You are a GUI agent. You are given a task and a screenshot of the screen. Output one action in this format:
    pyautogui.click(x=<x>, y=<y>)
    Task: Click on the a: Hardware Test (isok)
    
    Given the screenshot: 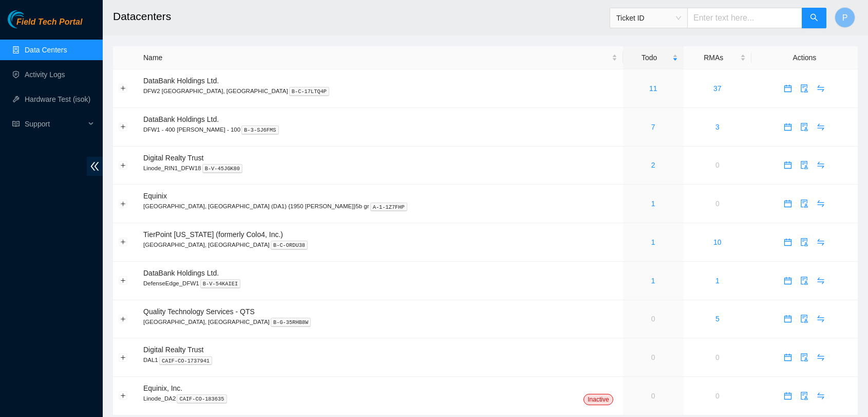 What is the action you would take?
    pyautogui.click(x=58, y=99)
    